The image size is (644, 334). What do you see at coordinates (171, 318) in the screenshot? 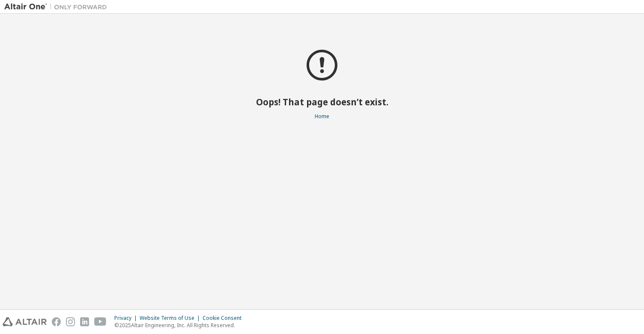
I see `div: Website Terms of Use` at bounding box center [171, 318].